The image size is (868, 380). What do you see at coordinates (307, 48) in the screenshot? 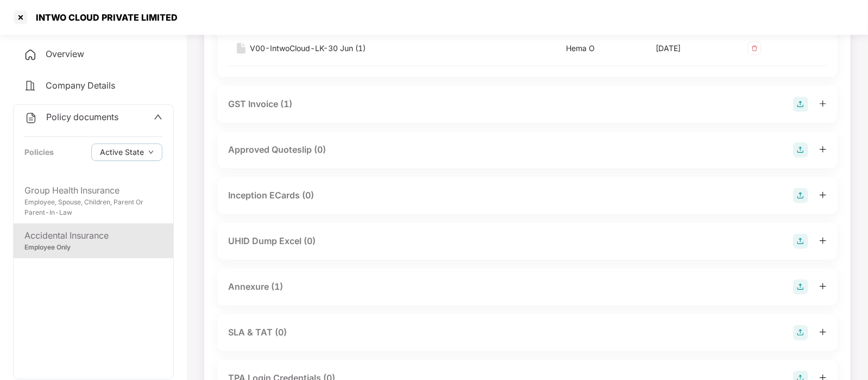
I see `div: V00-IntwoCloud-LK-30 Jun (1)` at bounding box center [307, 48].